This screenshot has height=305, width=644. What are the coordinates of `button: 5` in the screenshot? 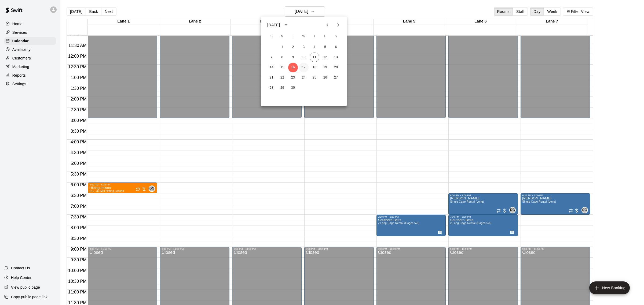 It's located at (325, 47).